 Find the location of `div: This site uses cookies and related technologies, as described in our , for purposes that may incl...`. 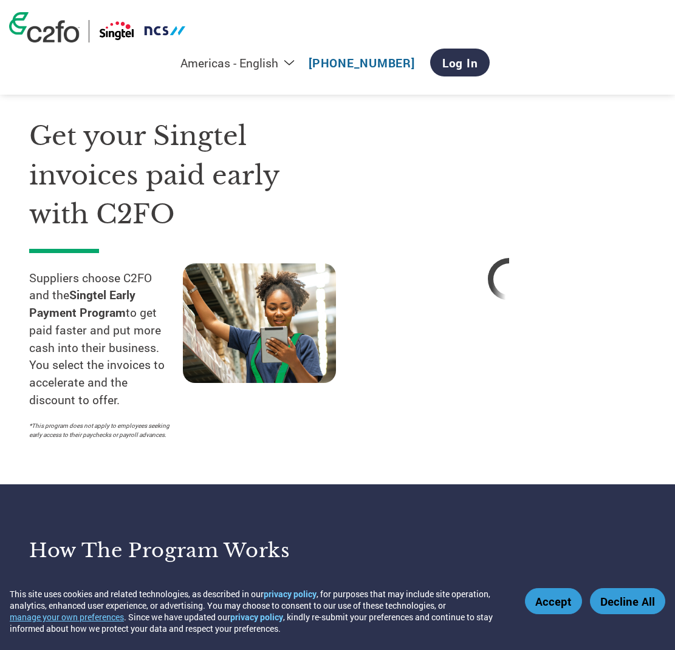

div: This site uses cookies and related technologies, as described in our , for purposes that may incl... is located at coordinates (258, 612).